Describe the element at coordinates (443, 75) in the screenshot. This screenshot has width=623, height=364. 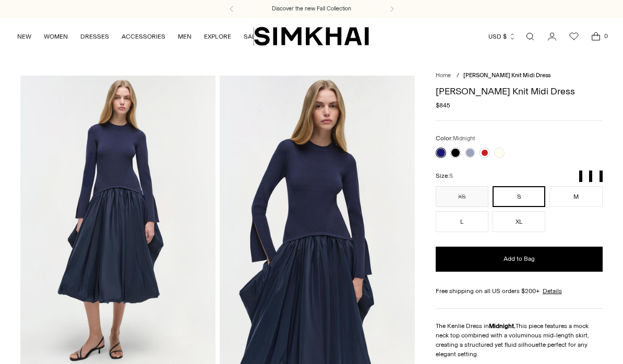
I see `a: Home` at that location.